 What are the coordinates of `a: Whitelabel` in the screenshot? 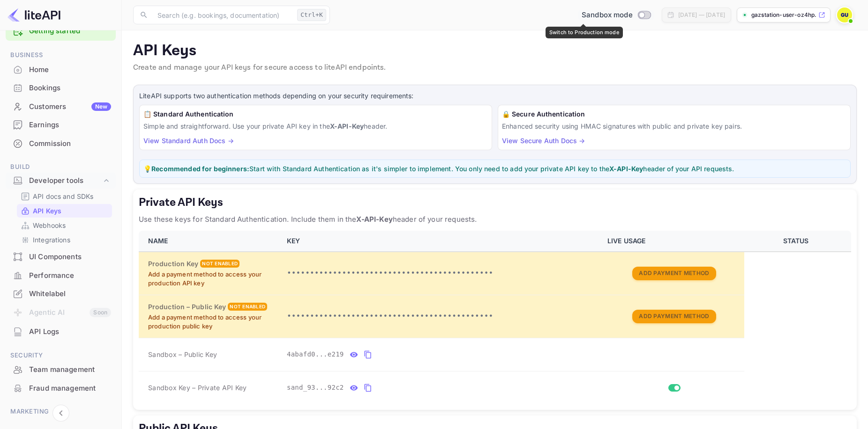 It's located at (61, 294).